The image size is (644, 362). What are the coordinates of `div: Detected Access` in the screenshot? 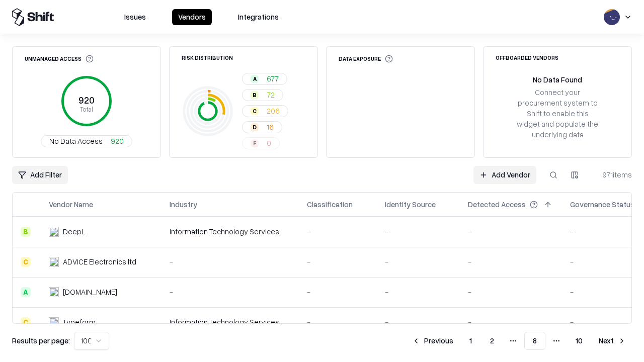 It's located at (496, 204).